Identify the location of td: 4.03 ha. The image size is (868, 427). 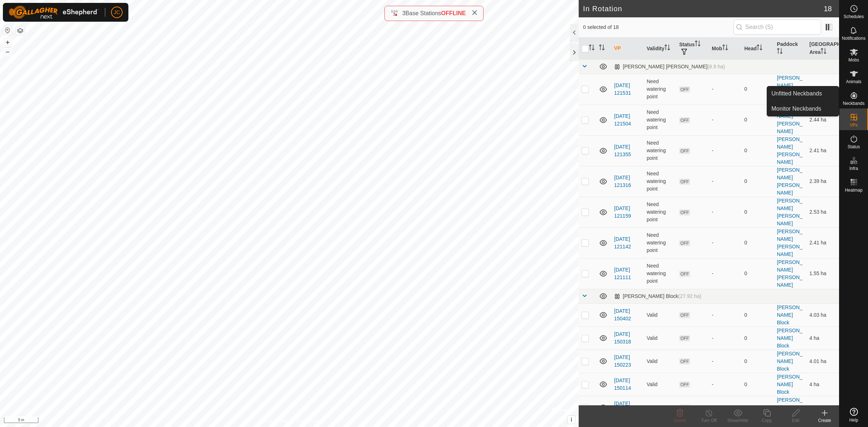
(823, 315).